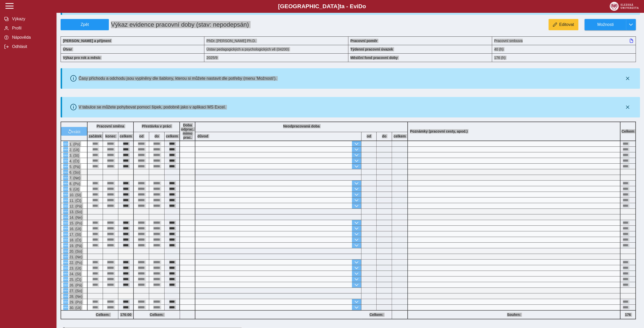 This screenshot has width=644, height=328. I want to click on span: 24. (St), so click(75, 274).